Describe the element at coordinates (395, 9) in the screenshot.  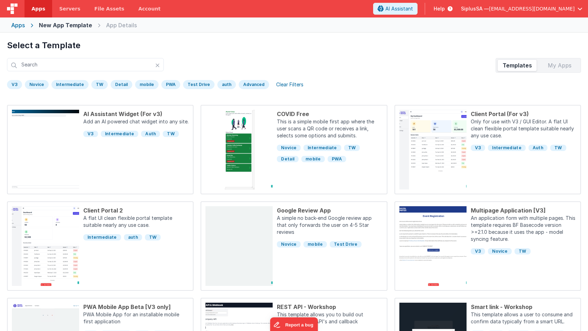
I see `button: AI Assistant` at that location.